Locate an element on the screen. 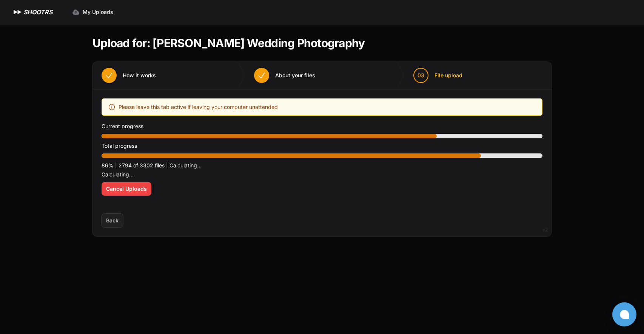 The height and width of the screenshot is (334, 644). span: About your files is located at coordinates (295, 75).